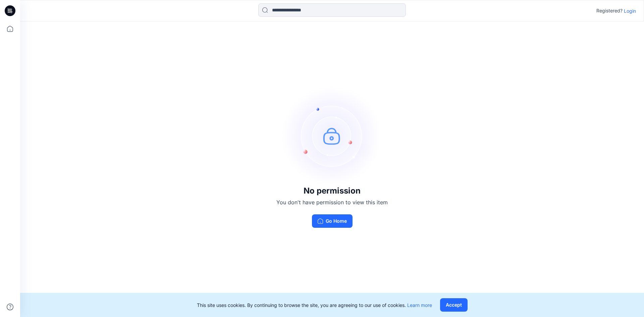  I want to click on a: Learn more, so click(420, 305).